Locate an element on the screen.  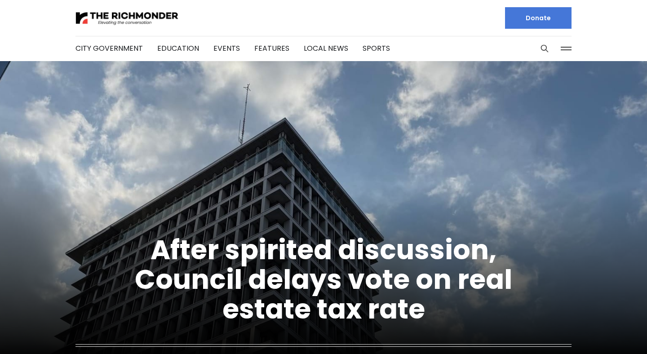
a: After spirited discussion, Council delays vote on real estate tax rate is located at coordinates (323, 279).